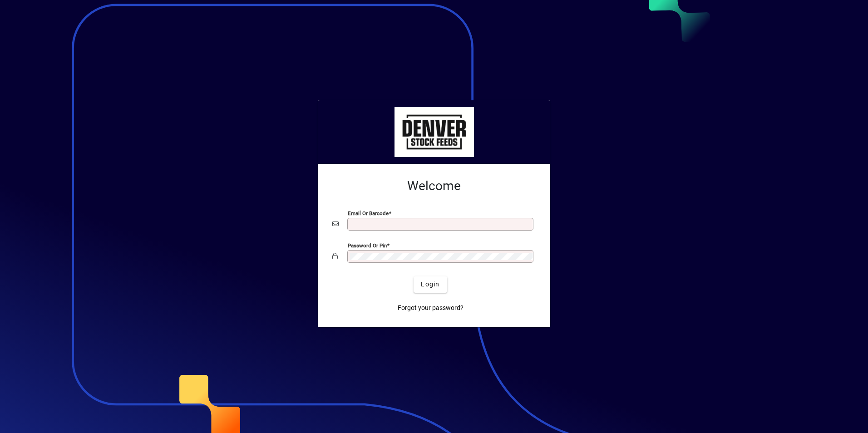  Describe the element at coordinates (430, 284) in the screenshot. I see `span: Login` at that location.